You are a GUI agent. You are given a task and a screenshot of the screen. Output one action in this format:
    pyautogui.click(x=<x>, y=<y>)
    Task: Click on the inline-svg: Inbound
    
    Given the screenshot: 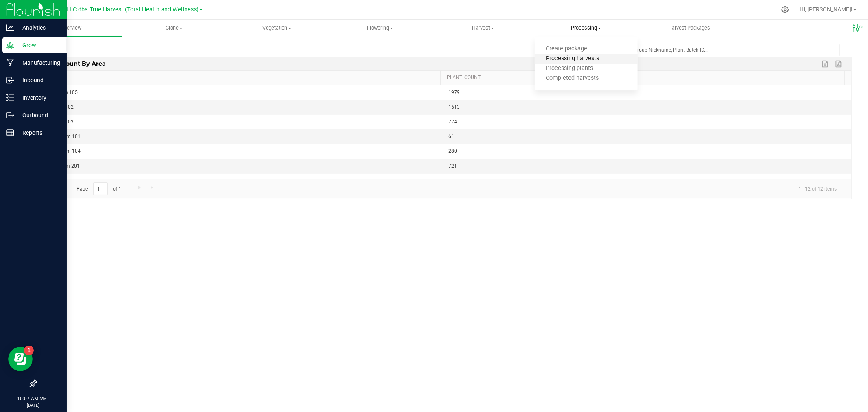 What is the action you would take?
    pyautogui.click(x=10, y=80)
    